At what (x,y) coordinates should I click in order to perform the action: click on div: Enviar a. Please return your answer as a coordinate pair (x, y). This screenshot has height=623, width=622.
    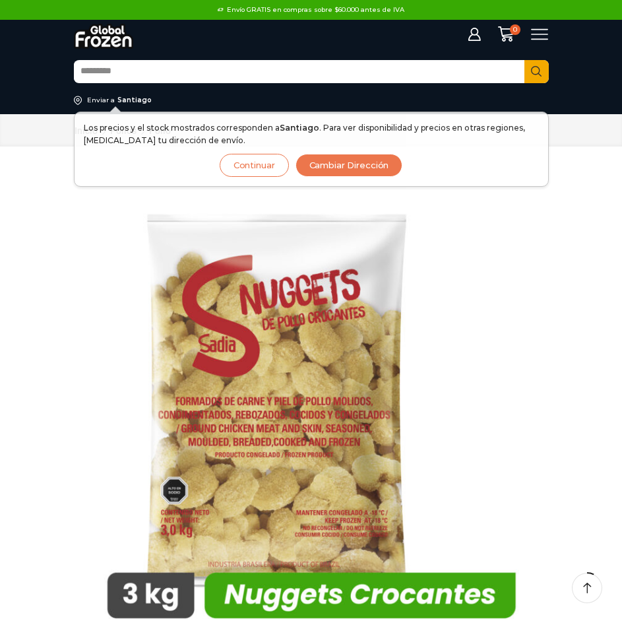
    Looking at the image, I should click on (101, 100).